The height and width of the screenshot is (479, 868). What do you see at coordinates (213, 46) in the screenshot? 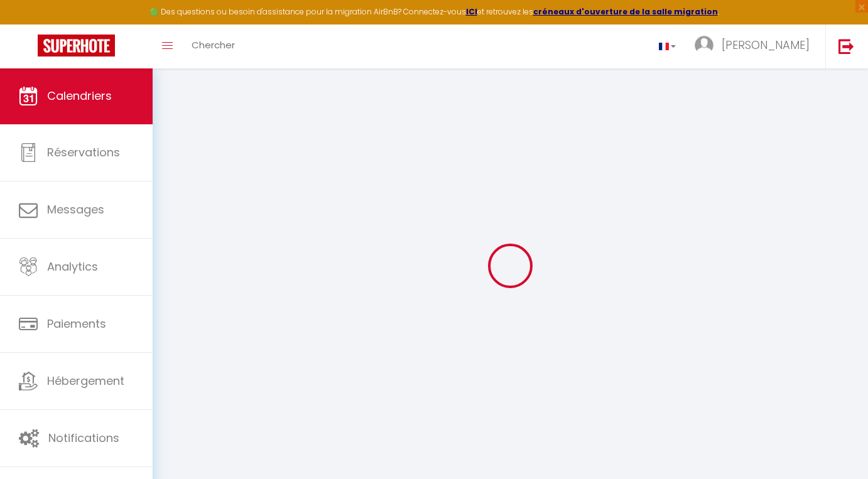
I see `a: Chercher` at bounding box center [213, 46].